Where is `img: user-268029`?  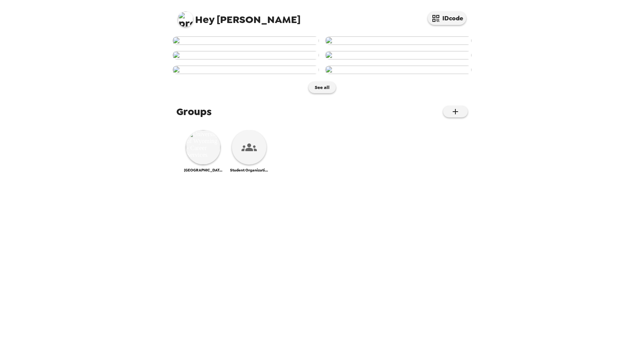
img: user-268029 is located at coordinates (246, 56).